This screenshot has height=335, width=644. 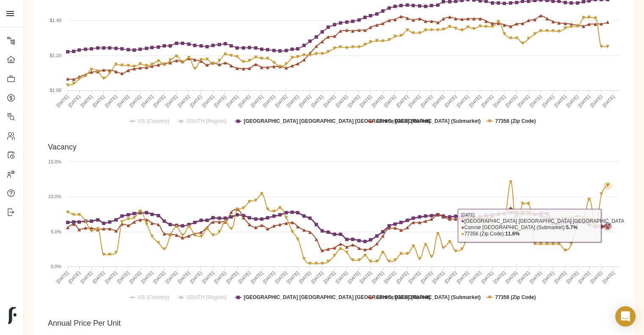 What do you see at coordinates (55, 197) in the screenshot?
I see `text: 10.0%` at bounding box center [55, 197].